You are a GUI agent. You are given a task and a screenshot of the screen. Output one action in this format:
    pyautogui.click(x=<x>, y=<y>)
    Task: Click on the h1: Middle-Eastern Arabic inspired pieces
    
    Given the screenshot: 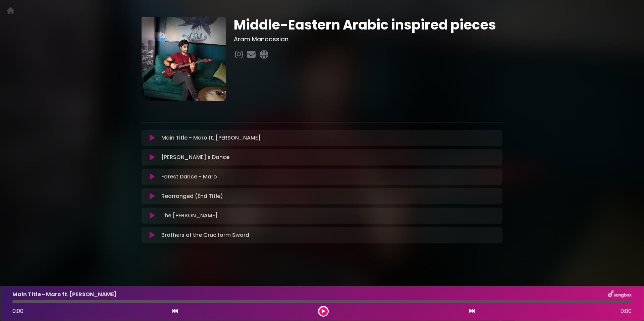 What is the action you would take?
    pyautogui.click(x=368, y=25)
    